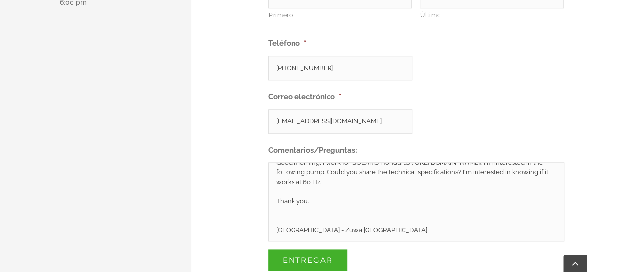  What do you see at coordinates (281, 15) in the screenshot?
I see `font: Primero` at bounding box center [281, 15].